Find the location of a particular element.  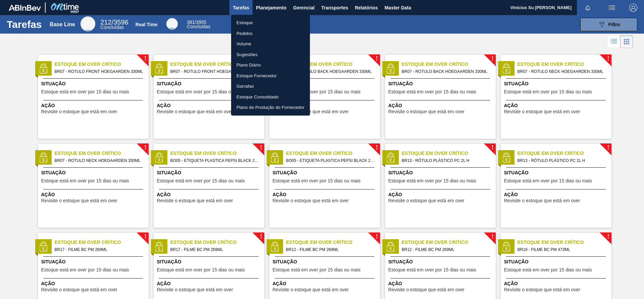

a: Sugestões is located at coordinates (270, 55).